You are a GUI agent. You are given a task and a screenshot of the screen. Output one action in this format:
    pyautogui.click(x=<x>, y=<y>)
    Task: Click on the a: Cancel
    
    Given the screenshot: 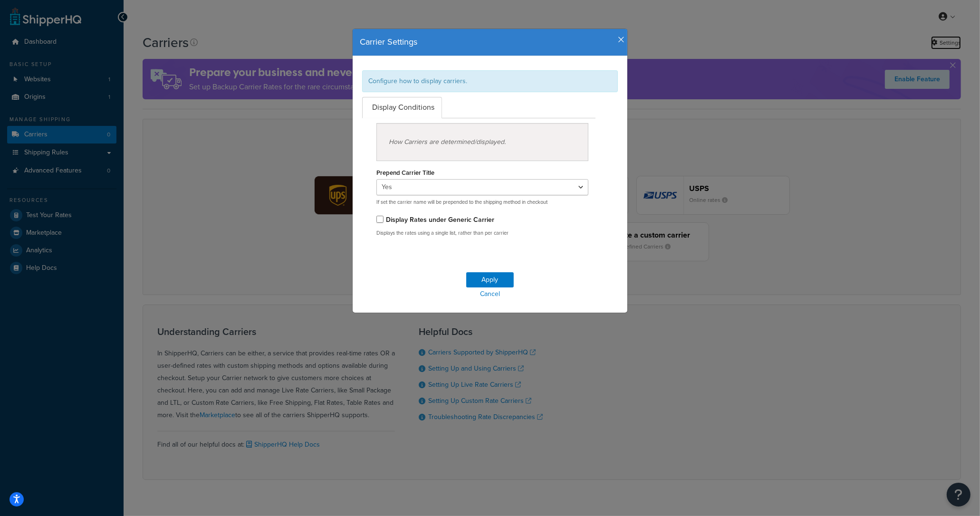 What is the action you would take?
    pyautogui.click(x=490, y=294)
    